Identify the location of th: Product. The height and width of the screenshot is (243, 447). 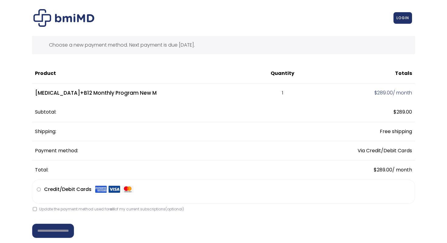
(144, 73).